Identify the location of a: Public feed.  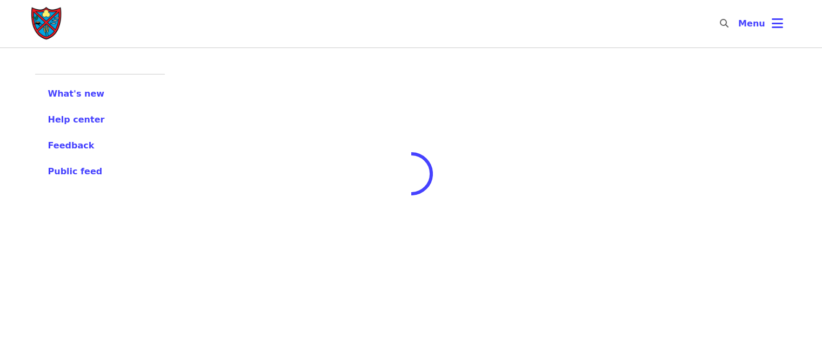
(100, 172).